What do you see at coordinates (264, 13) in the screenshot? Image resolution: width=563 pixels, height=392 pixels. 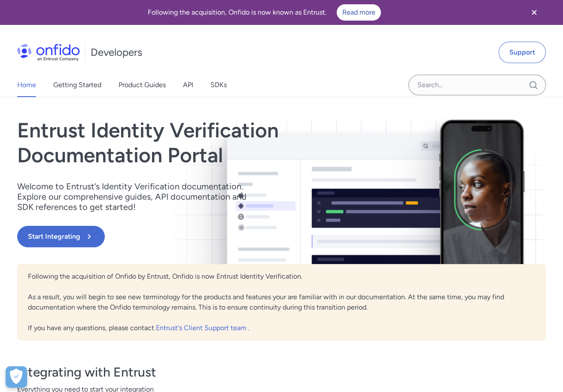 I see `div: Following the acquisition, Onfido is now known as Entrust.` at bounding box center [264, 13].